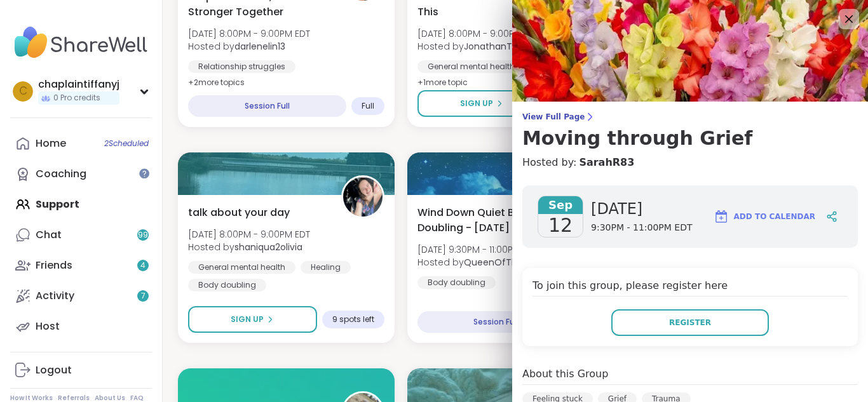  I want to click on a: View Full PageMoving through Grief, so click(691, 131).